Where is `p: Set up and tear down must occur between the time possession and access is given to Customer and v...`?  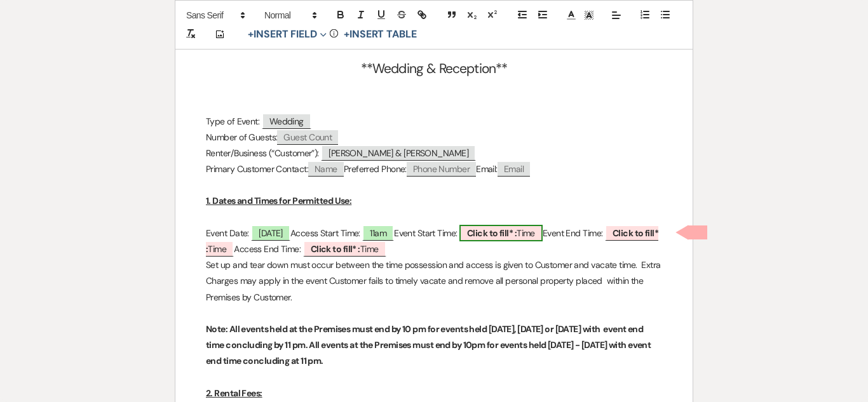
p: Set up and tear down must occur between the time possession and access is given to Customer and v... is located at coordinates (434, 281).